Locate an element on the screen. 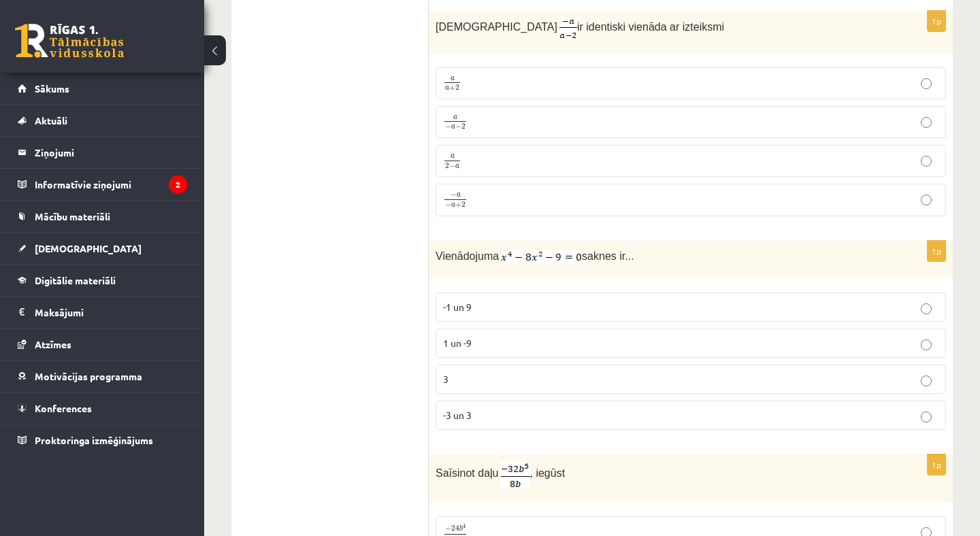 The height and width of the screenshot is (536, 980). span: 3 is located at coordinates (446, 379).